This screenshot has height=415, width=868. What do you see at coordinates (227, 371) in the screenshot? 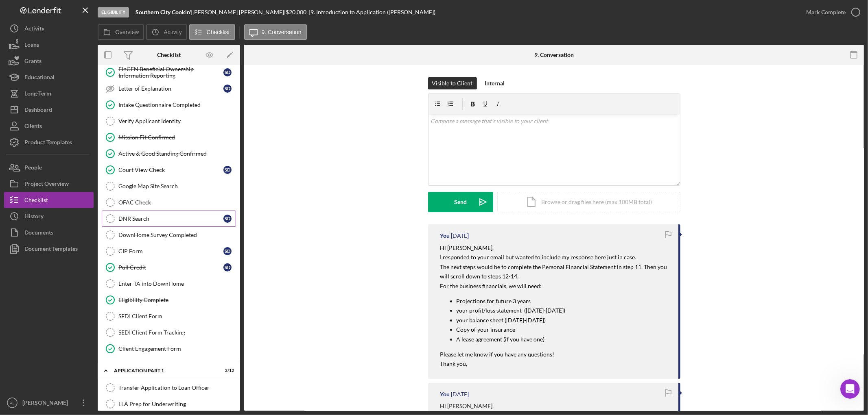
I see `div: 2 / 12` at bounding box center [227, 371].